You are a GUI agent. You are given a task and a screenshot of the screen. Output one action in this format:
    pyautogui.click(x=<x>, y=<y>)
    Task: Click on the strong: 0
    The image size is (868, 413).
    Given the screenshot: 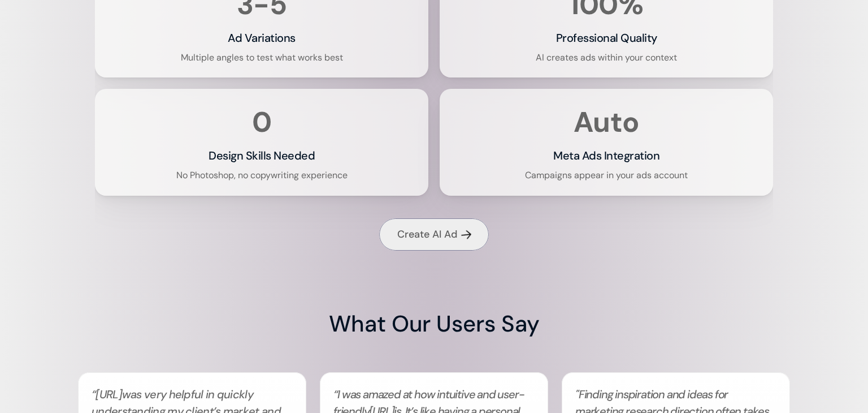 What is the action you would take?
    pyautogui.click(x=261, y=122)
    